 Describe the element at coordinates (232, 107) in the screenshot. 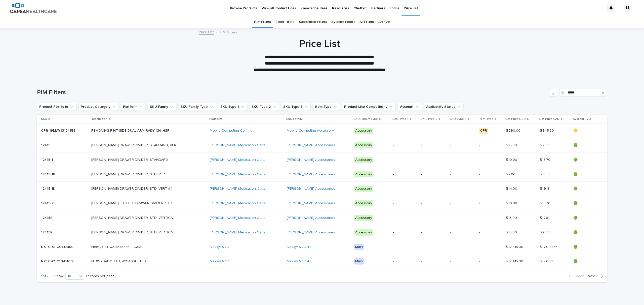

I see `button: SKU Type 1` at that location.